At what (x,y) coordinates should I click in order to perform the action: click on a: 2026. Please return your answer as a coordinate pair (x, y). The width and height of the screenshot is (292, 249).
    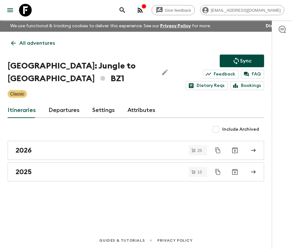
    Looking at the image, I should click on (136, 150).